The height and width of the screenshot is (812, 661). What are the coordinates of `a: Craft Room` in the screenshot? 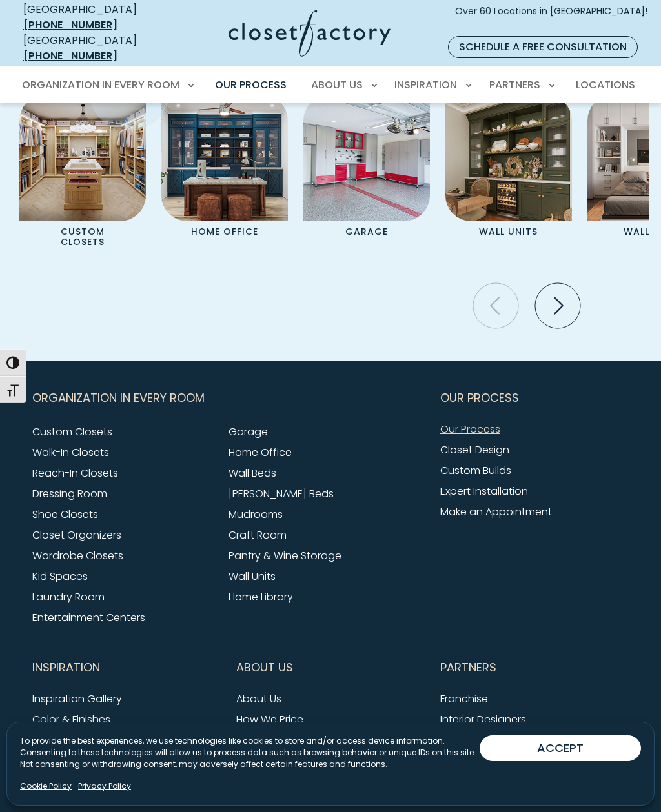 It's located at (258, 535).